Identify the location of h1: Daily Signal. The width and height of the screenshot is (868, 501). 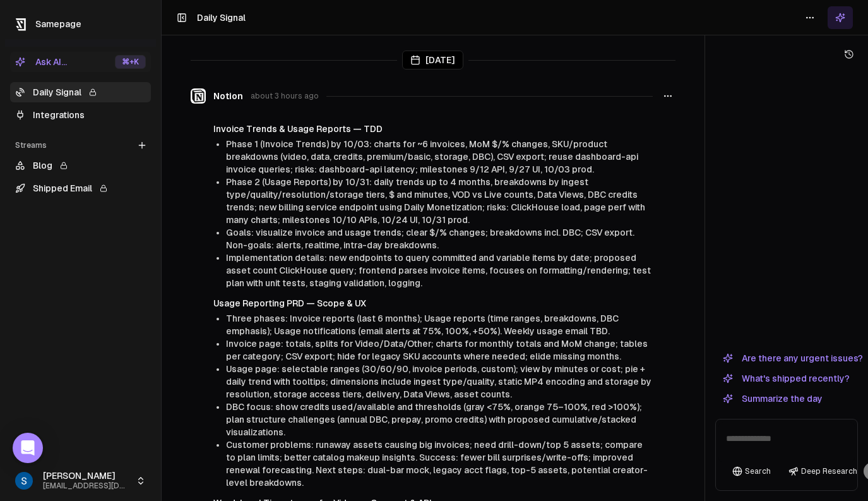
(221, 18).